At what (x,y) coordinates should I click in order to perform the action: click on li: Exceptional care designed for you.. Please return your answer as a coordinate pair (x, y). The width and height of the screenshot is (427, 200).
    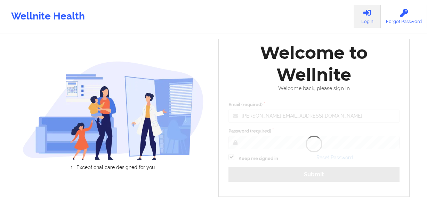
    Looking at the image, I should click on (116, 167).